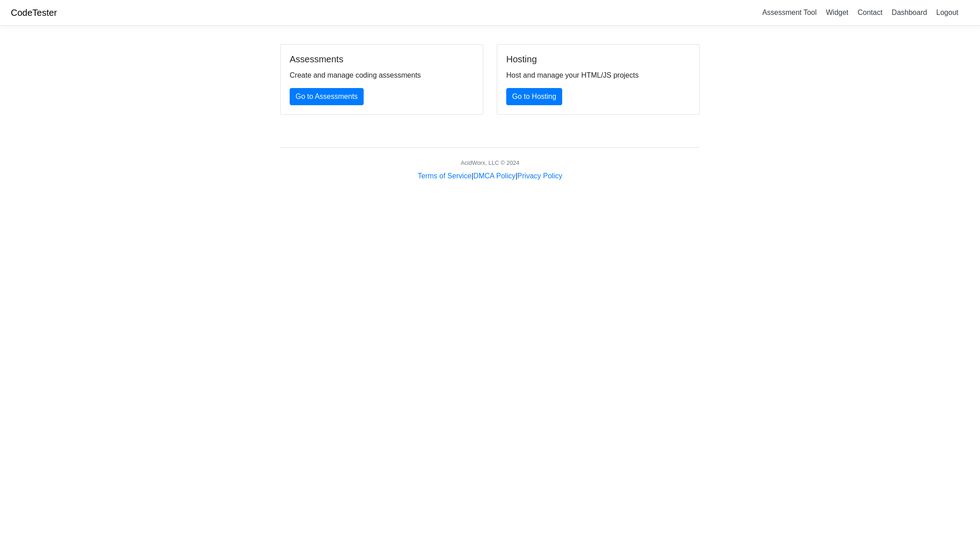 Image resolution: width=980 pixels, height=540 pixels. I want to click on a: Dashboard, so click(909, 12).